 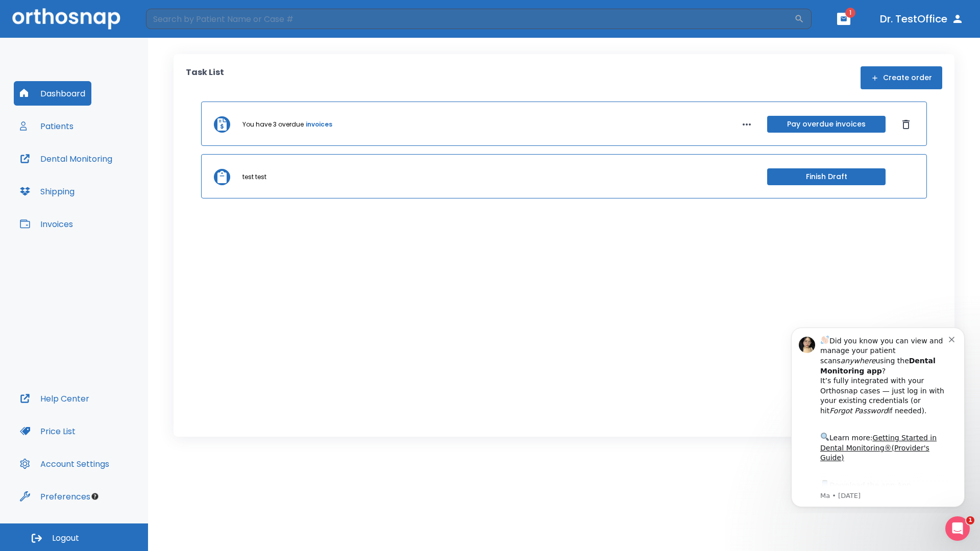 I want to click on i: anywhere, so click(x=82, y=42).